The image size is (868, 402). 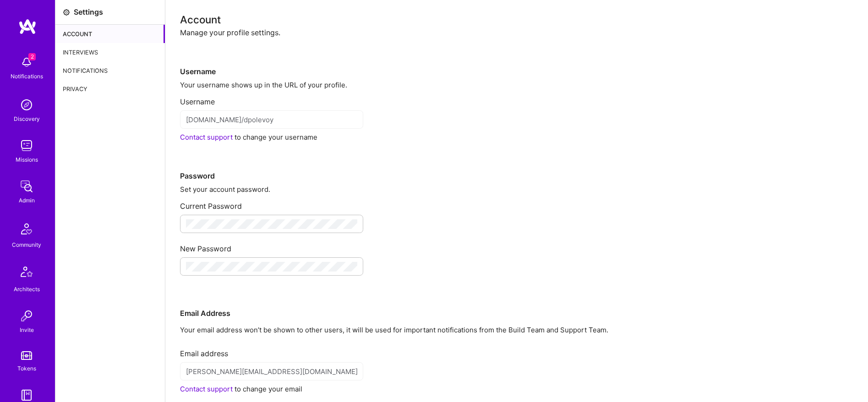 What do you see at coordinates (26, 186) in the screenshot?
I see `img: admin teamwork` at bounding box center [26, 186].